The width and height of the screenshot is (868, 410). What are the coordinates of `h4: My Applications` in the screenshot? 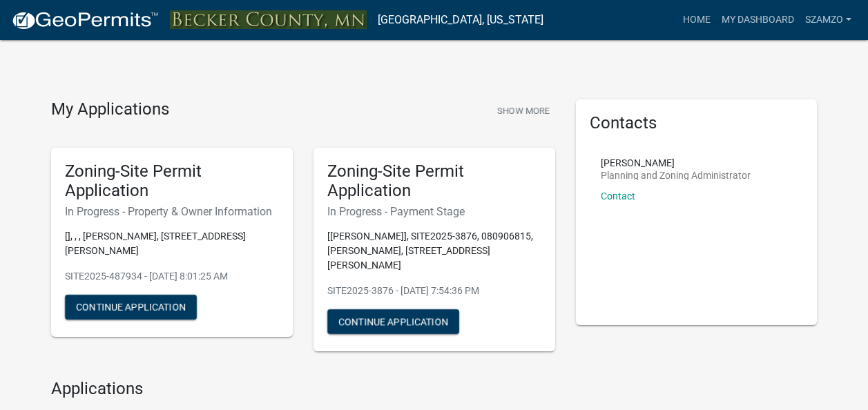 It's located at (110, 110).